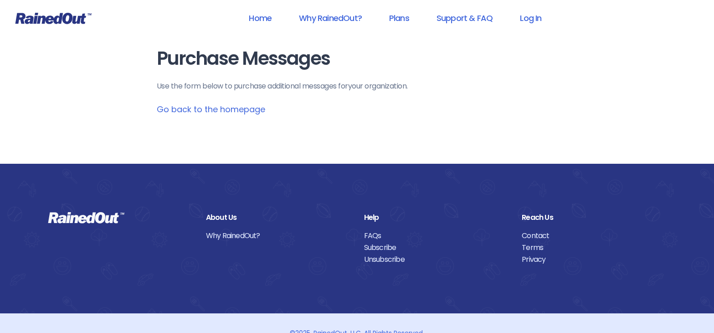 The width and height of the screenshot is (714, 333). What do you see at coordinates (594, 217) in the screenshot?
I see `div: Reach Us` at bounding box center [594, 217].